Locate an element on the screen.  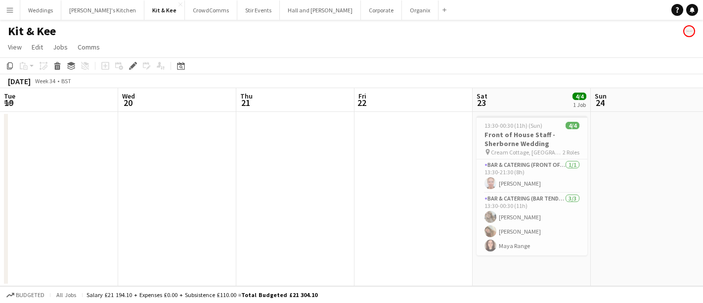
span: 22 is located at coordinates (362, 102).